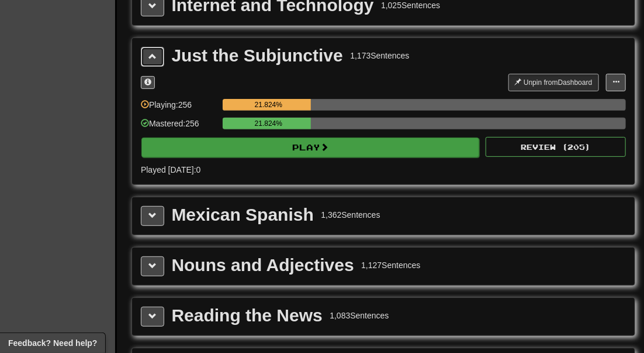 The width and height of the screenshot is (644, 353). Describe the element at coordinates (257, 56) in the screenshot. I see `div: Just the Subjunctive` at that location.